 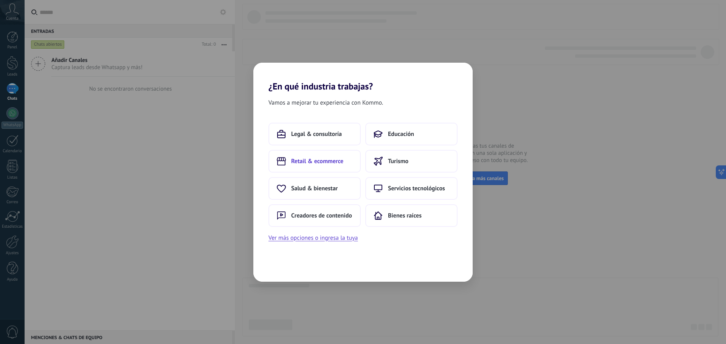 What do you see at coordinates (315, 134) in the screenshot?
I see `button: Legal & consultoría` at bounding box center [315, 134].